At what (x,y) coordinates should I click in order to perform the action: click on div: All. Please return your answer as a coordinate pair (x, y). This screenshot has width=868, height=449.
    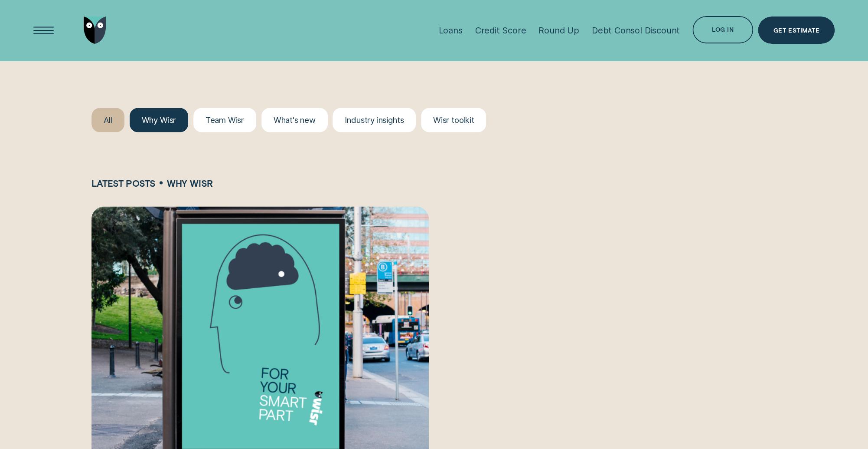
    Looking at the image, I should click on (108, 120).